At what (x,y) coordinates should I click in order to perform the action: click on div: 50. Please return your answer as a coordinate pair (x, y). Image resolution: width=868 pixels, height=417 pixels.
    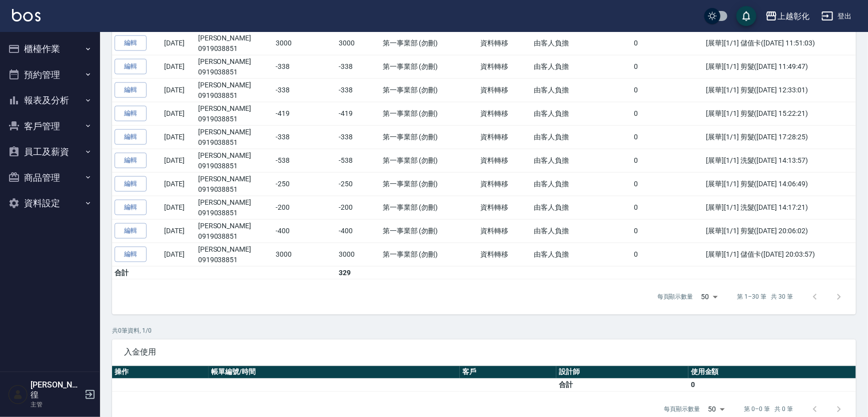
    Looking at the image, I should click on (709, 297).